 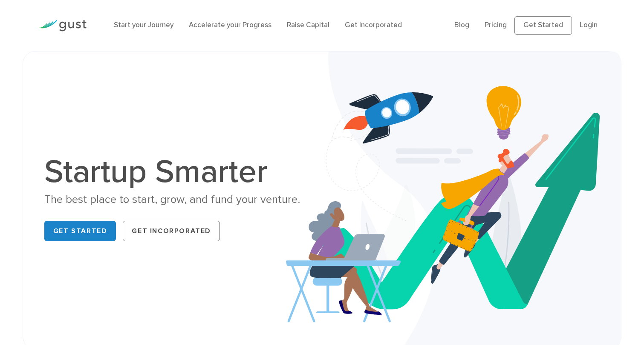 What do you see at coordinates (495, 25) in the screenshot?
I see `a: Pricing` at bounding box center [495, 25].